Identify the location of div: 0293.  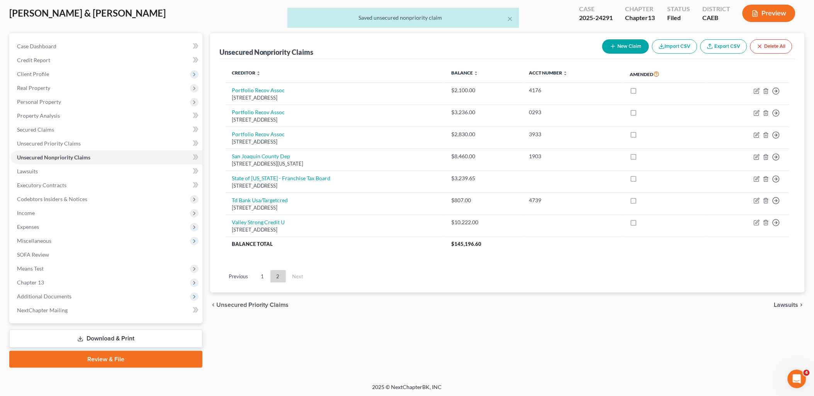
(573, 112).